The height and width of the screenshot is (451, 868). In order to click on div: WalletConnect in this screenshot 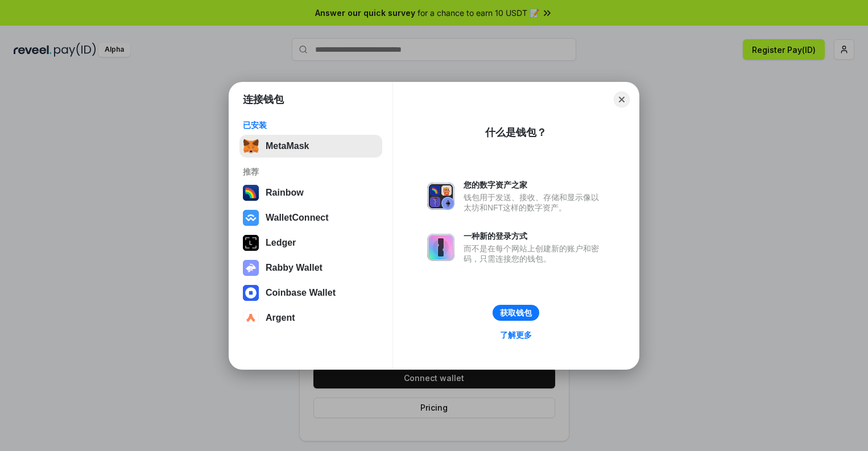, I will do `click(297, 218)`.